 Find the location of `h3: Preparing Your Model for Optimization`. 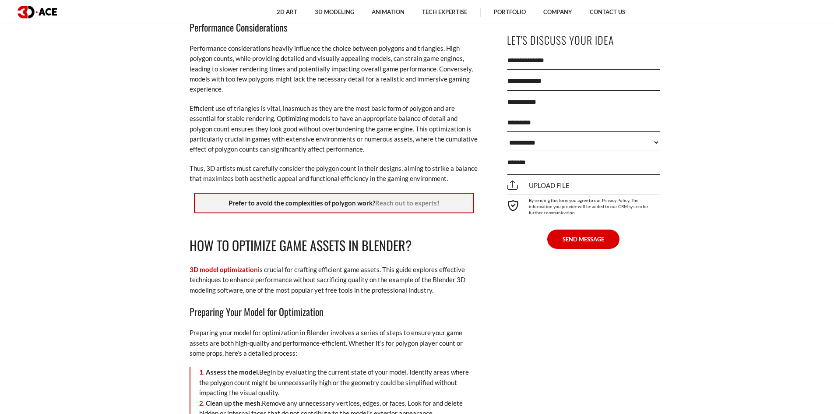

h3: Preparing Your Model for Optimization is located at coordinates (334, 311).